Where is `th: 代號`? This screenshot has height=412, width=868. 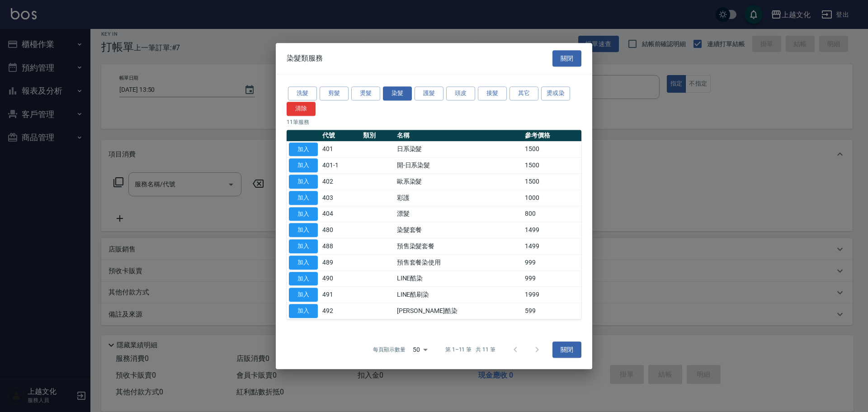
th: 代號 is located at coordinates (340, 136).